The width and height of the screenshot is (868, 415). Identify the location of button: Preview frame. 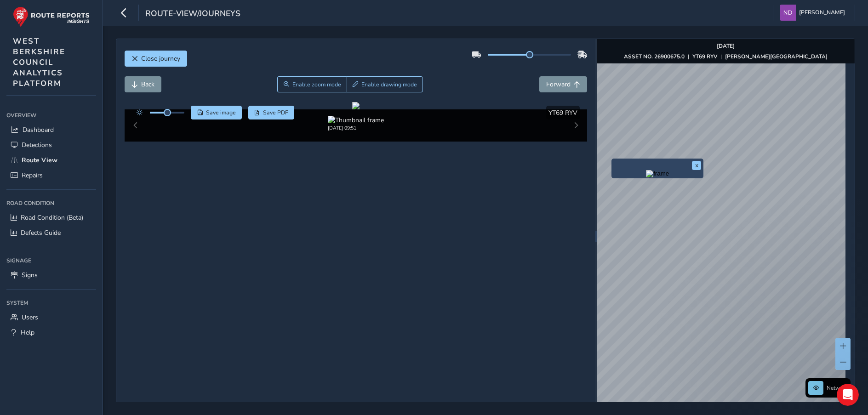
(657, 173).